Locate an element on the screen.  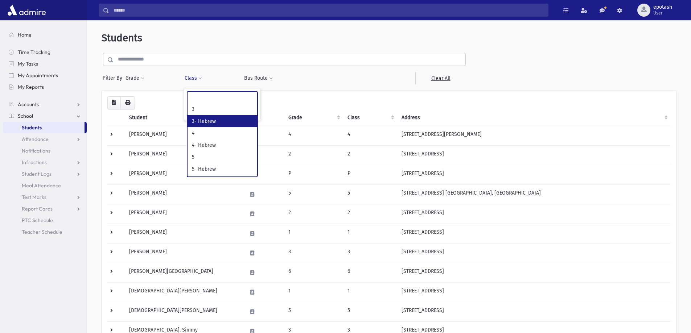
span: Report Cards is located at coordinates (37, 209).